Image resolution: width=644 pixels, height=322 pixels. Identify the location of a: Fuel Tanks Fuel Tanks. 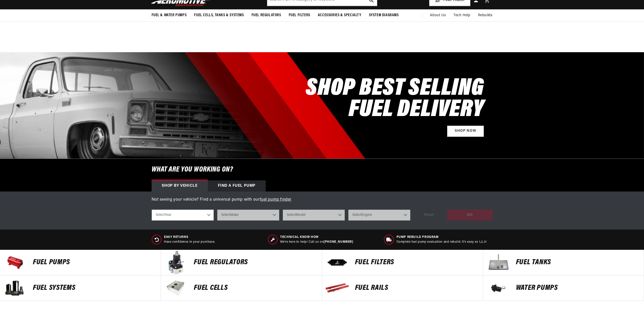
(563, 262).